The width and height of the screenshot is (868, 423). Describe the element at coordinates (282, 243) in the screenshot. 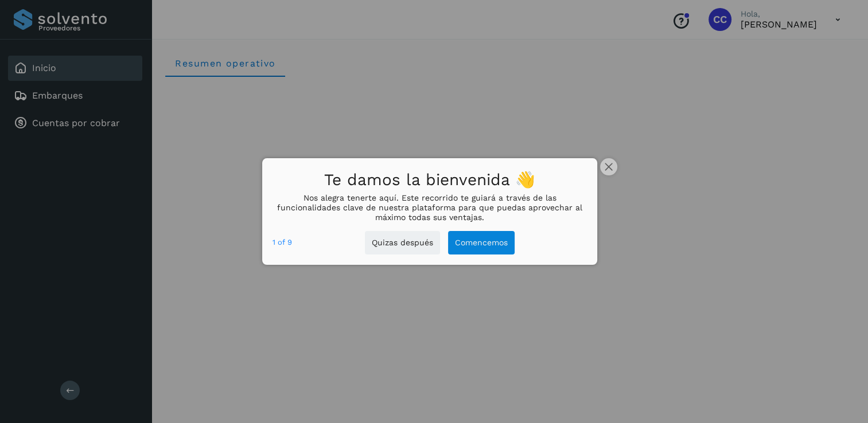

I see `div: 1 of 9` at that location.